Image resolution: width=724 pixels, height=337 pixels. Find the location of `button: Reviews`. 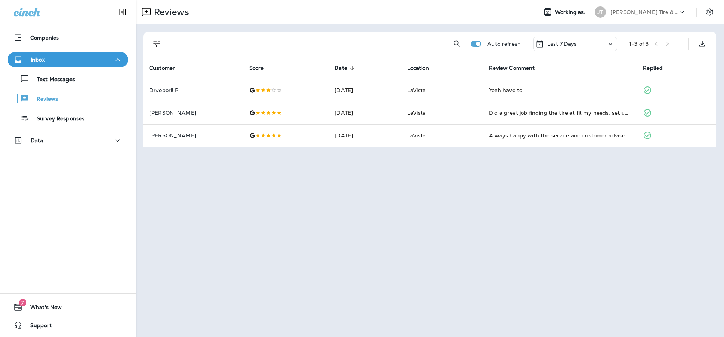

button: Reviews is located at coordinates (68, 98).